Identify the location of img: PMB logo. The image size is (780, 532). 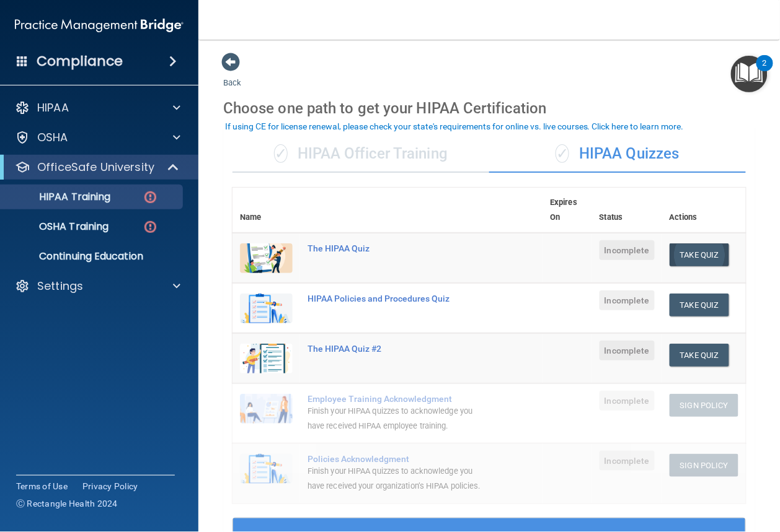
(99, 25).